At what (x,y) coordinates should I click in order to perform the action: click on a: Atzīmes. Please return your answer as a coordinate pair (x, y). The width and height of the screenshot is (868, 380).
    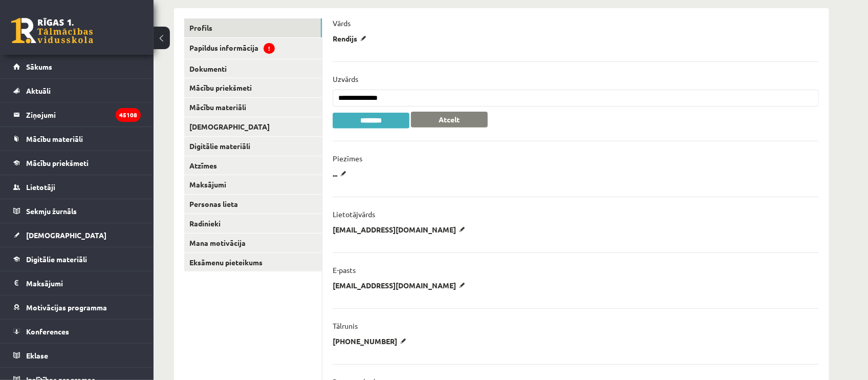
    Looking at the image, I should click on (253, 165).